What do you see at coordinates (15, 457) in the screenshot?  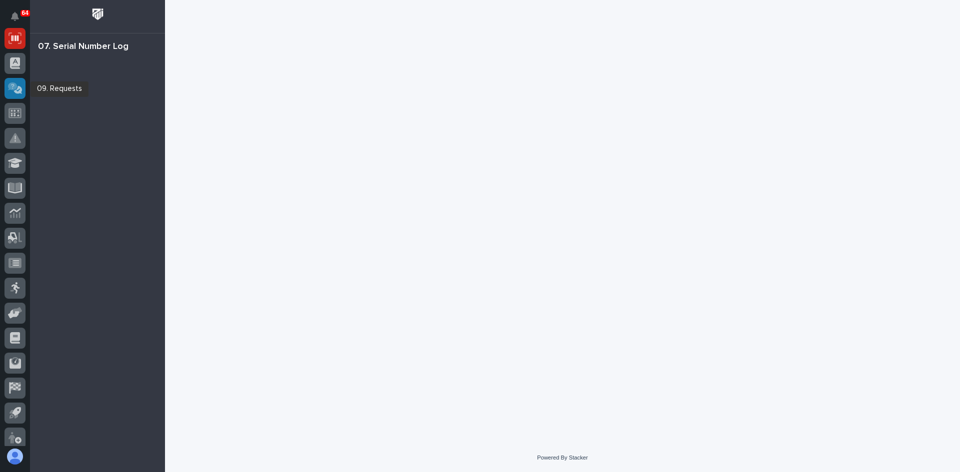 I see `button: users-avatar` at bounding box center [15, 457].